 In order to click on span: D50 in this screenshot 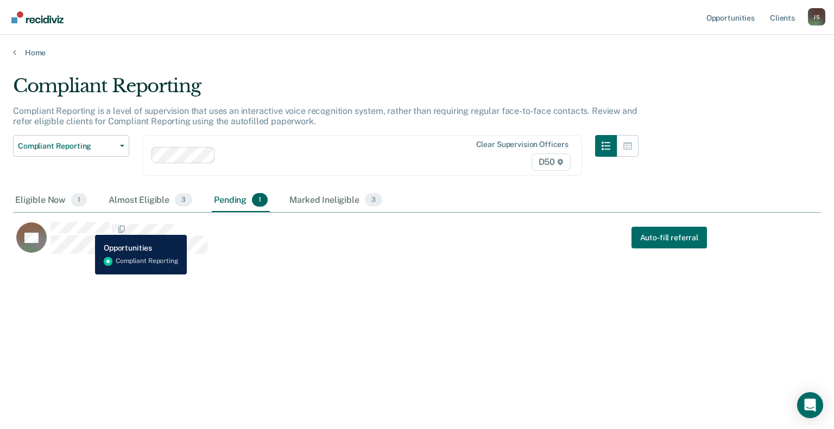, I will do `click(551, 162)`.